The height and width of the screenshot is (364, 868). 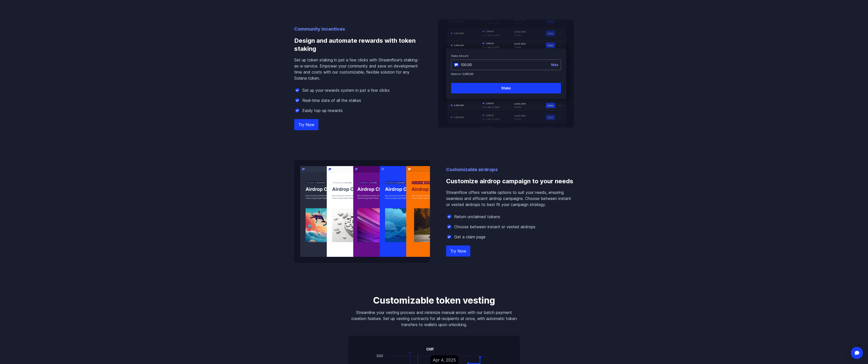 What do you see at coordinates (510, 198) in the screenshot?
I see `p: Streamflow offers versatile options to suit your needs, ensuring seamless and efficient airdrop c...` at bounding box center [510, 198].